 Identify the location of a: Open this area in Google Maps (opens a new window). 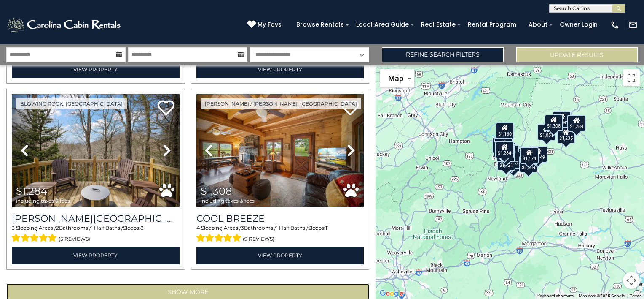
(392, 293).